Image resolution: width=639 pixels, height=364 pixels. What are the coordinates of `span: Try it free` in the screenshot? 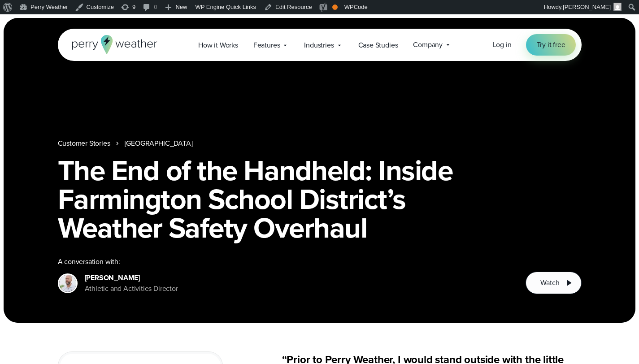 It's located at (551, 45).